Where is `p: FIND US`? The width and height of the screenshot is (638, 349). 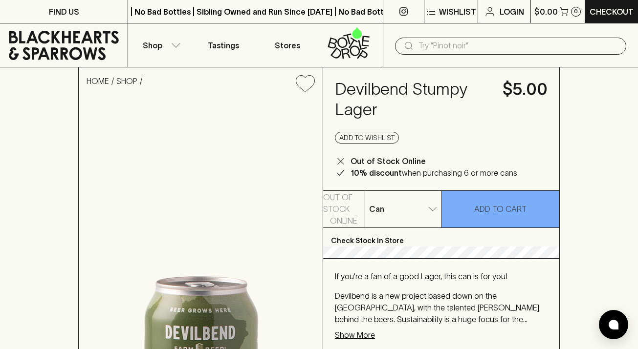
p: FIND US is located at coordinates (64, 12).